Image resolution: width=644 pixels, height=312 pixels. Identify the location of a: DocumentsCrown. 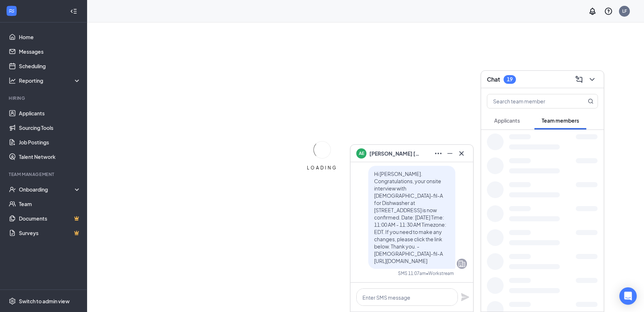
(50, 219).